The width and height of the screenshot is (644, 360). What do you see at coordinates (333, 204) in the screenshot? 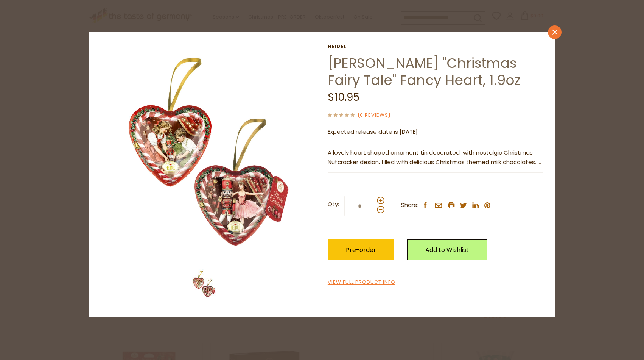
I see `strong: Qty:` at bounding box center [333, 204].